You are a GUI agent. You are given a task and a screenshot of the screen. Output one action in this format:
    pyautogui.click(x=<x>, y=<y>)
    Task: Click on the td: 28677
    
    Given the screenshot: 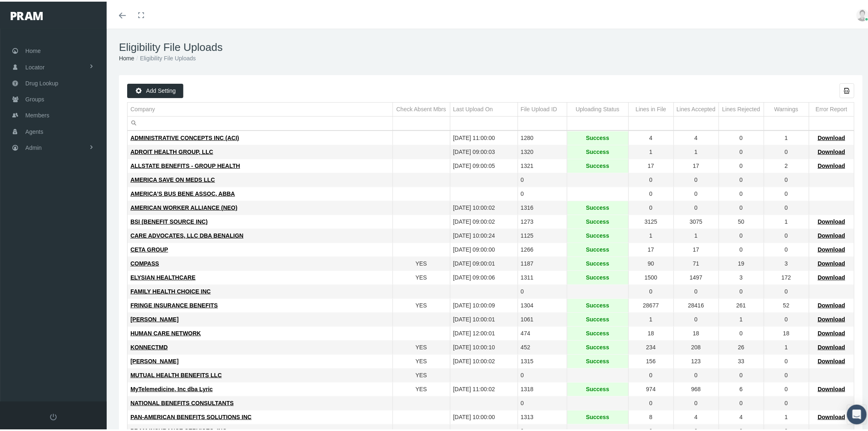 What is the action you would take?
    pyautogui.click(x=651, y=304)
    